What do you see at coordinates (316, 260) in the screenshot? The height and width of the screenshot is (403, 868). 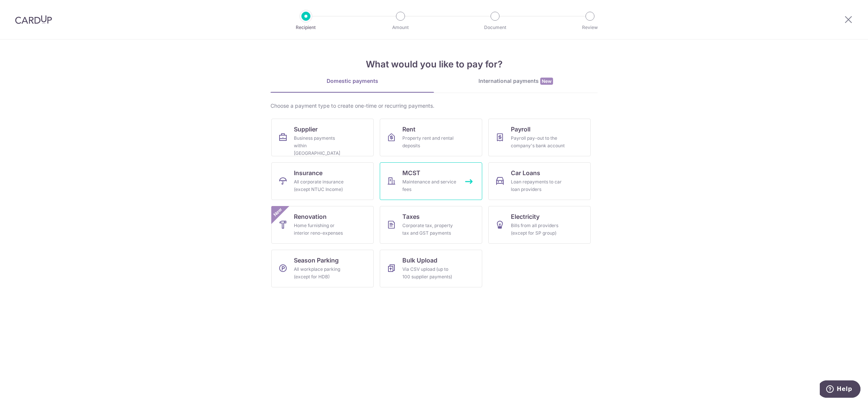 I see `span: Season Parking` at bounding box center [316, 260].